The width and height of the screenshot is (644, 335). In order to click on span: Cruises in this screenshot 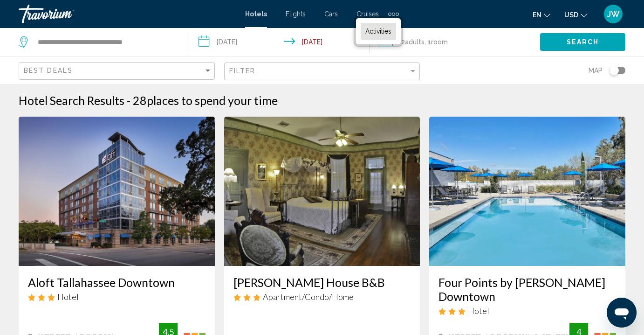, I will do `click(368, 14)`.